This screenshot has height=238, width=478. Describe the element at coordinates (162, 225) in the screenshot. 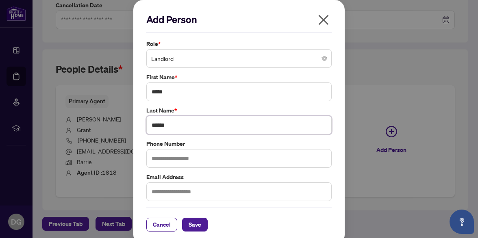

I see `button: Cancel` at that location.